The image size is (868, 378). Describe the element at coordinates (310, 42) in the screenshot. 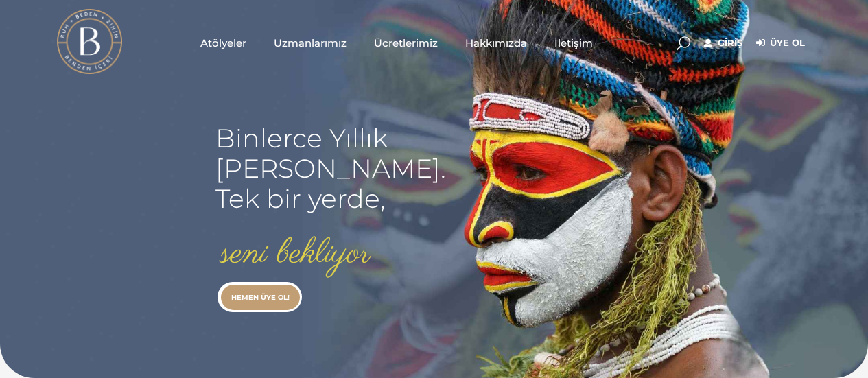

I see `span: Uzmanlarımız` at that location.